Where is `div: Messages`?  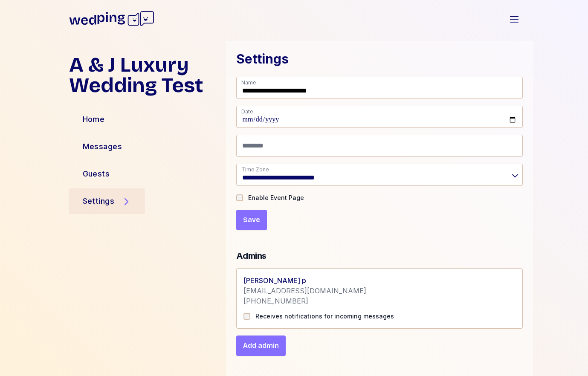
div: Messages is located at coordinates (102, 147).